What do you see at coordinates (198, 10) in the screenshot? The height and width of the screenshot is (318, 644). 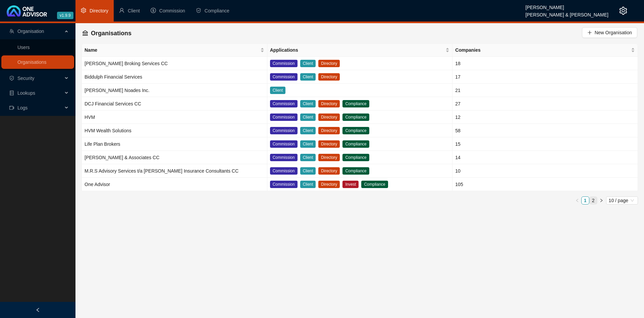 I see `span: safety` at bounding box center [198, 10].